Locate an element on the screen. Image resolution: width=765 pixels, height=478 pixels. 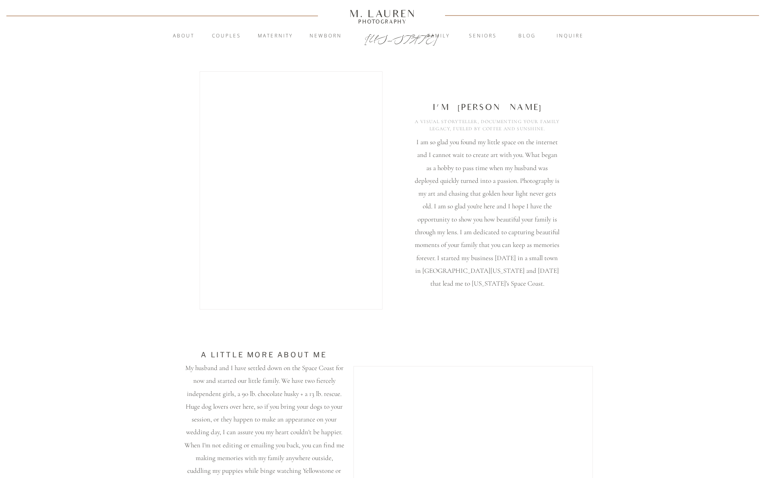
h2: I am so glad you found my little space on the internet and I cannot wait to create art with you. ... is located at coordinates (487, 214).